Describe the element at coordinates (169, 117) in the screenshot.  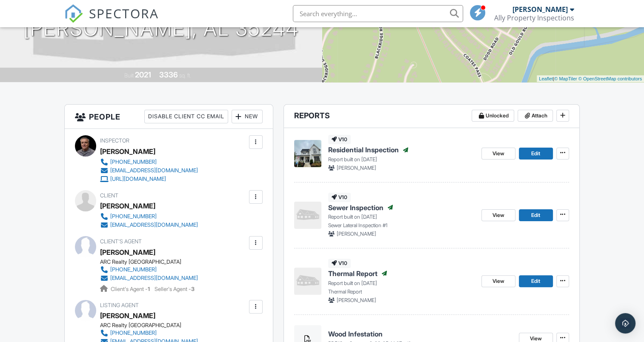
I see `h3: People` at that location.